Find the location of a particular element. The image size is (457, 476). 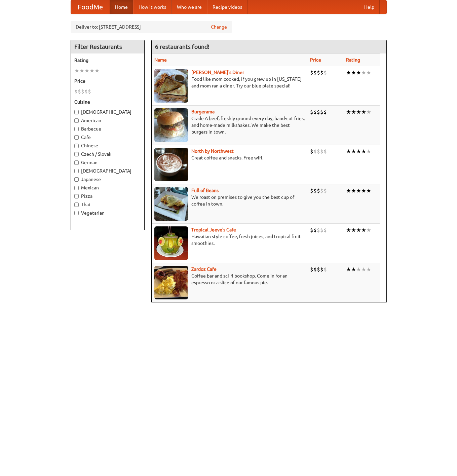

img: beans.jpg is located at coordinates (171, 204).